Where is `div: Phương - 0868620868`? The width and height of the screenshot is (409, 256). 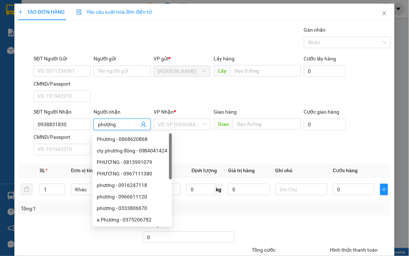 div: Phương - 0868620868 is located at coordinates (132, 139).